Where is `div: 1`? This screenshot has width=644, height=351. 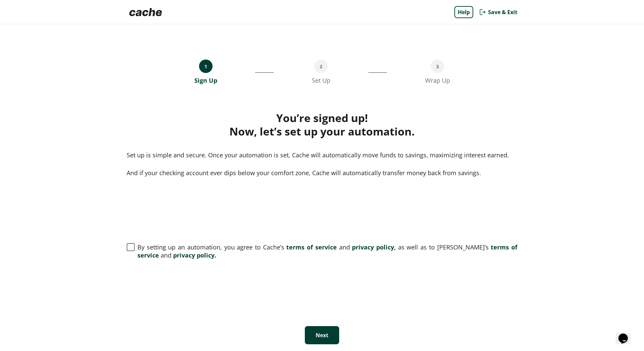 div: 1 is located at coordinates (206, 66).